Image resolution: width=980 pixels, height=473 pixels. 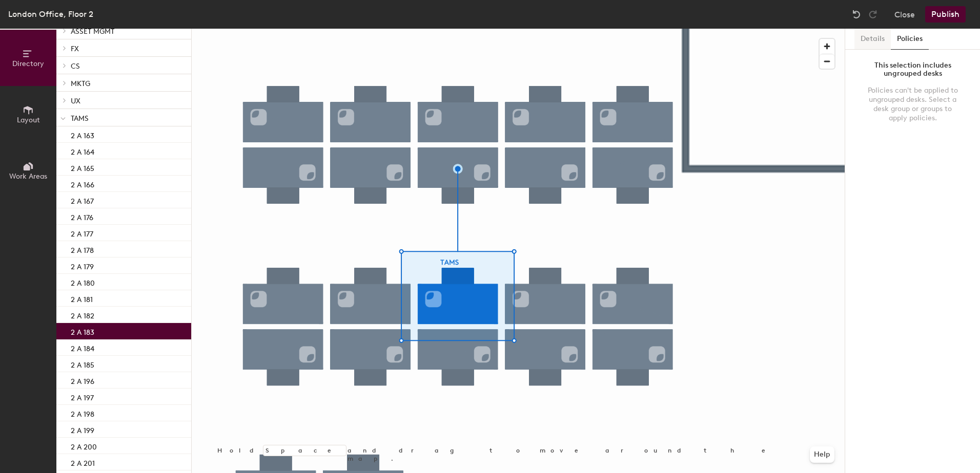 What do you see at coordinates (82, 331) in the screenshot?
I see `p: 2 A 183` at bounding box center [82, 331].